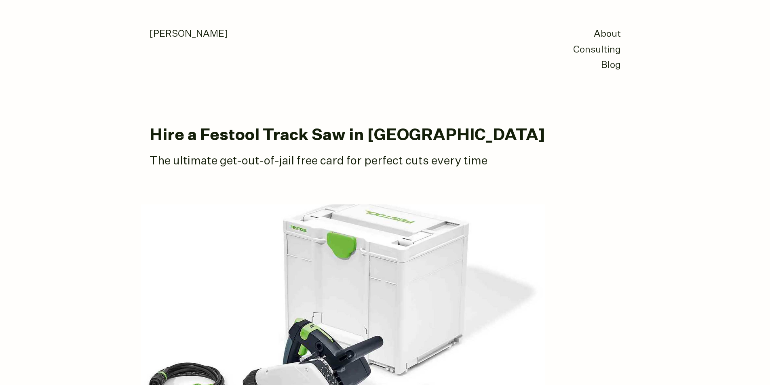 The height and width of the screenshot is (385, 770). Describe the element at coordinates (607, 34) in the screenshot. I see `a: About` at that location.